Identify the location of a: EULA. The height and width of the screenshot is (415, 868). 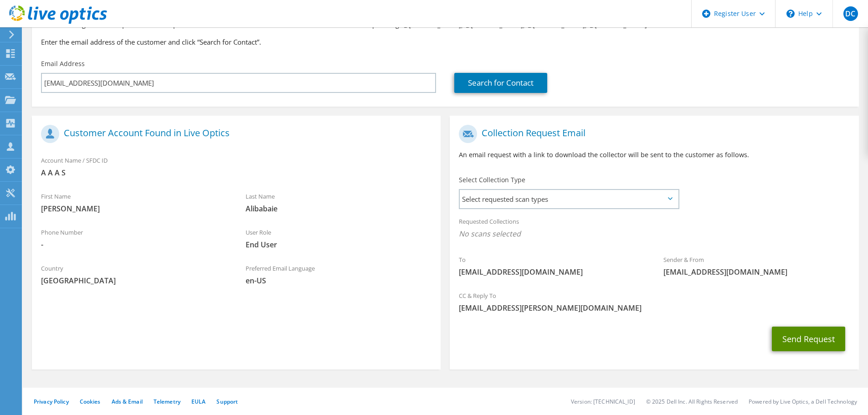
(198, 402).